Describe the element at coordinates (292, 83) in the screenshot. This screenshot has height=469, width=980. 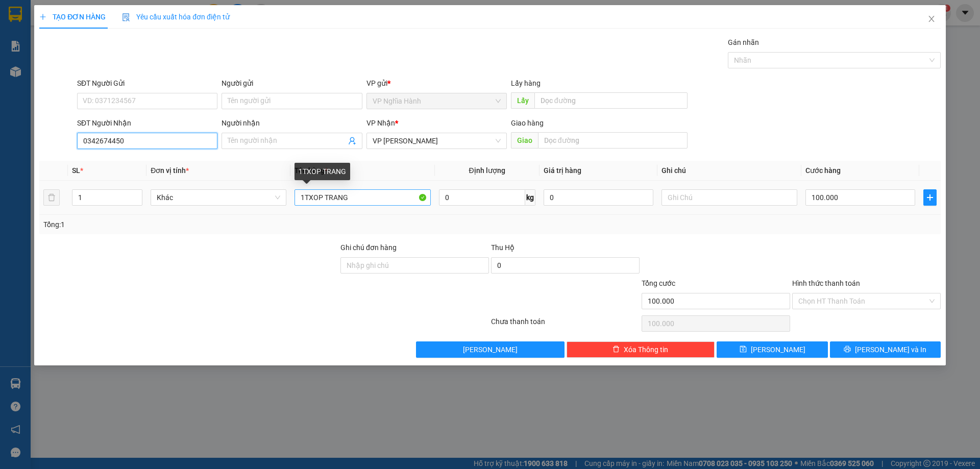
I see `div: Người gửi` at that location.